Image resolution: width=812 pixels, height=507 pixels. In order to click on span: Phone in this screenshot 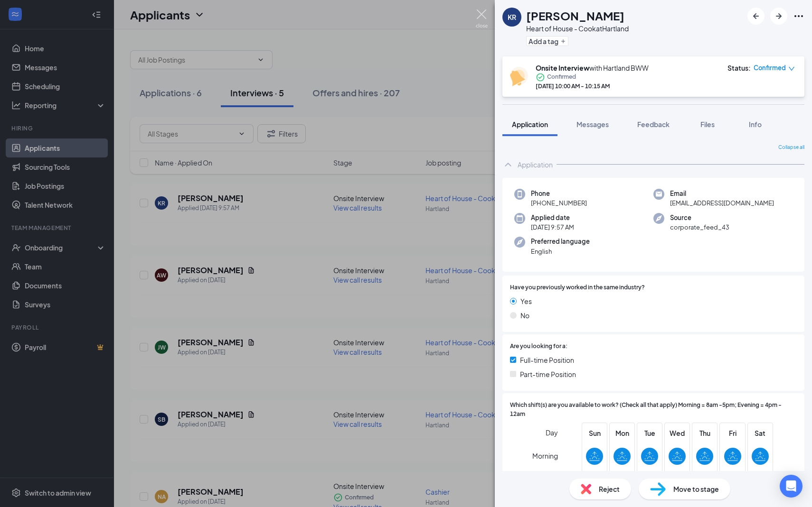, I will do `click(559, 194)`.